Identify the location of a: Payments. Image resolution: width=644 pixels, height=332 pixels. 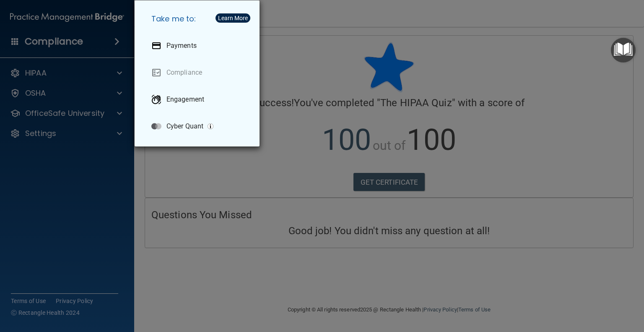
(199, 46).